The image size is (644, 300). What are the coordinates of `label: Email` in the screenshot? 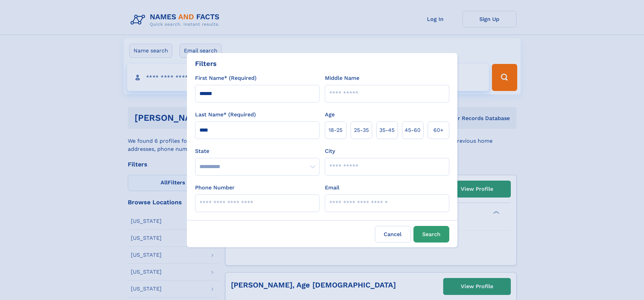 It's located at (332, 188).